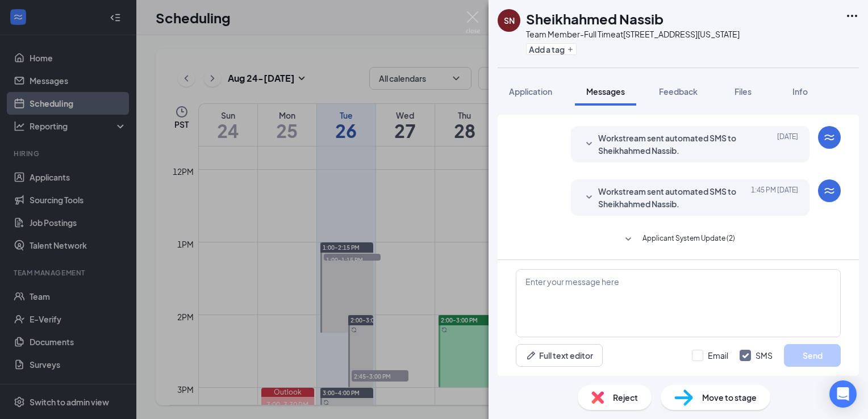 Image resolution: width=868 pixels, height=419 pixels. What do you see at coordinates (531, 92) in the screenshot?
I see `span: Application` at bounding box center [531, 92].